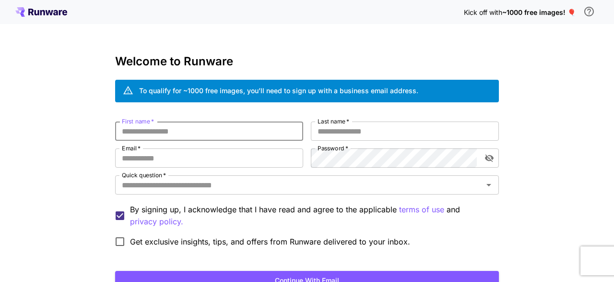 This screenshot has width=614, height=282. I want to click on button: By signing up, I acknowledge that I have read and agree to the applicable and privacy policy., so click(422, 209).